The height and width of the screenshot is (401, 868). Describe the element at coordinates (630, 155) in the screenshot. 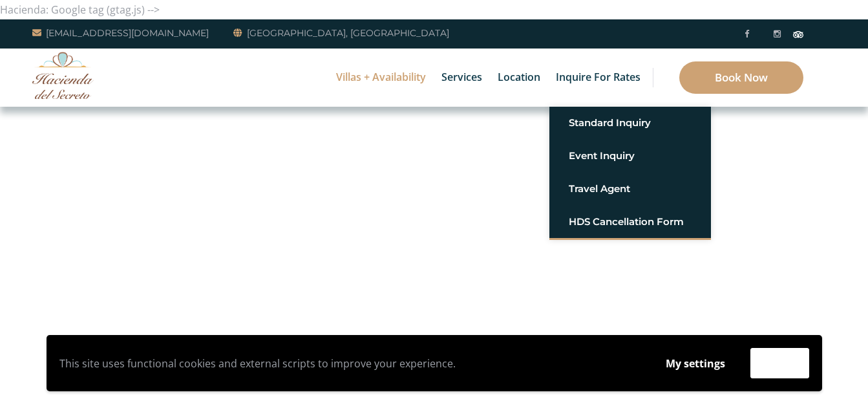

I see `a: Event Inquiry` at that location.